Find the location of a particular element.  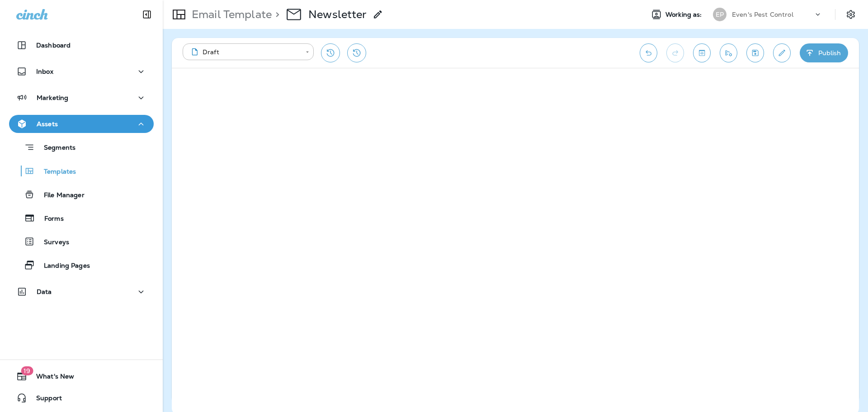

div: Draft is located at coordinates (245, 52).